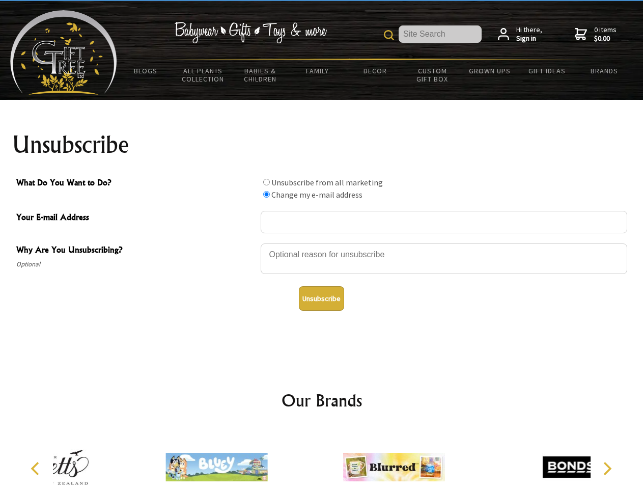 This screenshot has width=643, height=489. Describe the element at coordinates (322, 400) in the screenshot. I see `h2: Our Brands` at that location.